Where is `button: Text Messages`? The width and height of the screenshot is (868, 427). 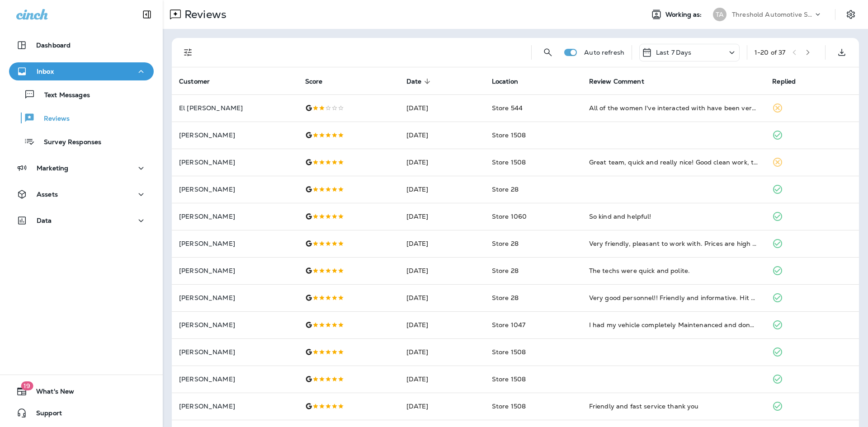 button: Text Messages is located at coordinates (81, 94).